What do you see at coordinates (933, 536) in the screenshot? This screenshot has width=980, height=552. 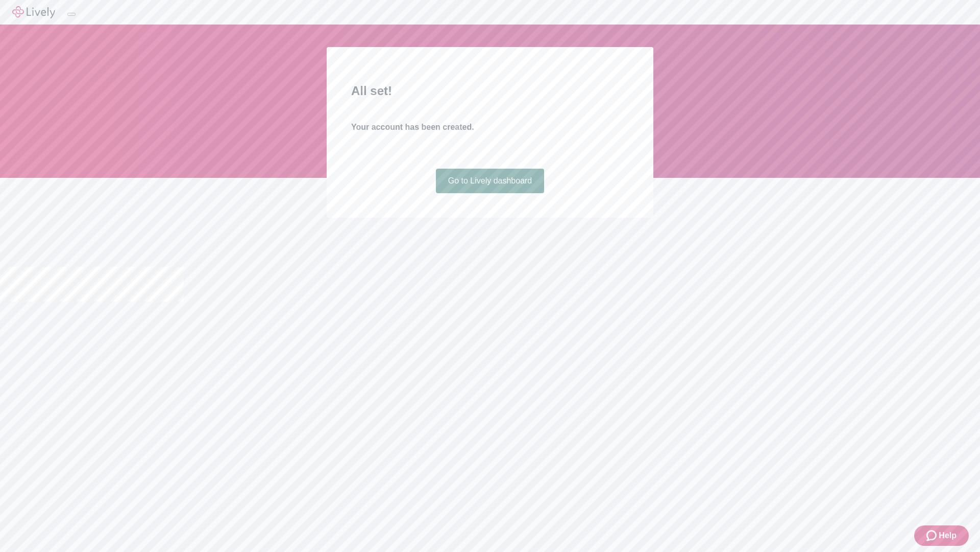 I see `svg: Zendesk support icon` at bounding box center [933, 536].